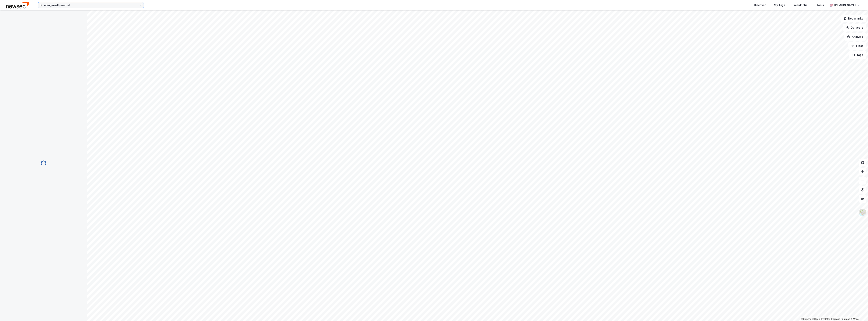 The image size is (868, 321). Describe the element at coordinates (801, 5) in the screenshot. I see `div: Residential` at that location.